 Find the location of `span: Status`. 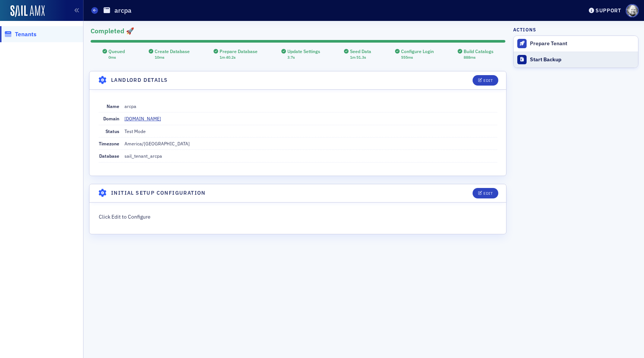

span: Status is located at coordinates (112, 131).